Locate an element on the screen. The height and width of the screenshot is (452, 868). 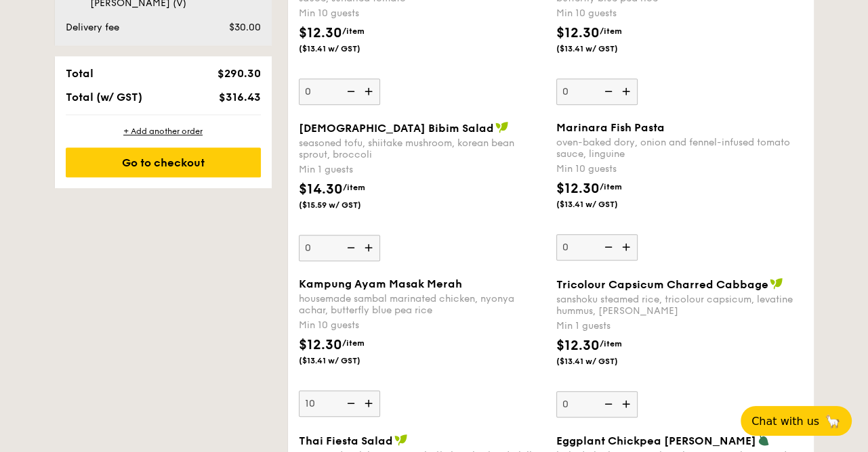
div: seasoned tofu, shiitake mushroom, korean bean sprout, broccoli is located at coordinates (422, 149).